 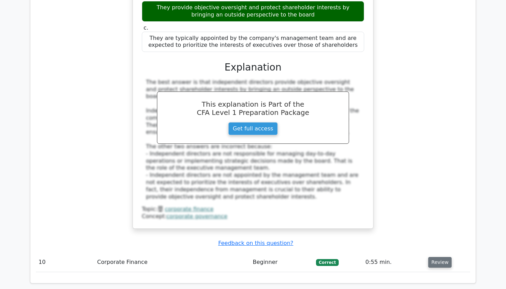 What do you see at coordinates (146, 28) in the screenshot?
I see `span: c.` at bounding box center [146, 28].